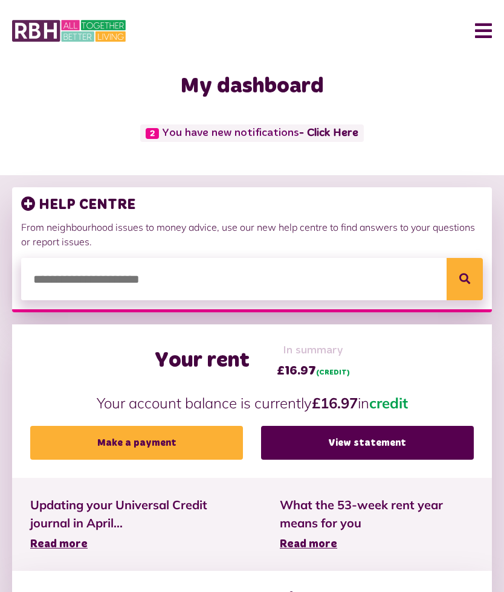  What do you see at coordinates (333, 373) in the screenshot?
I see `span: (CREDIT)` at bounding box center [333, 373].